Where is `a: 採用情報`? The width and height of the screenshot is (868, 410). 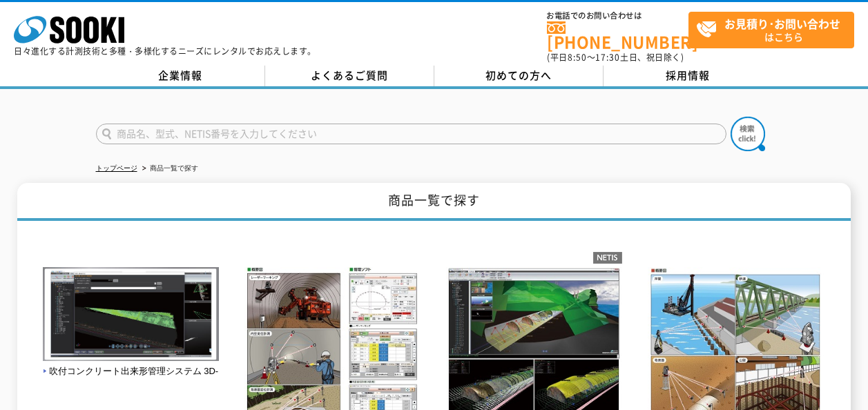 a: 採用情報 is located at coordinates (687, 76).